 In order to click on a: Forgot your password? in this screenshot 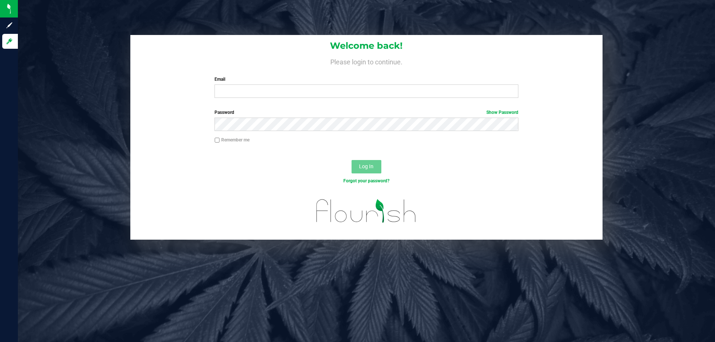, I will do `click(366, 181)`.